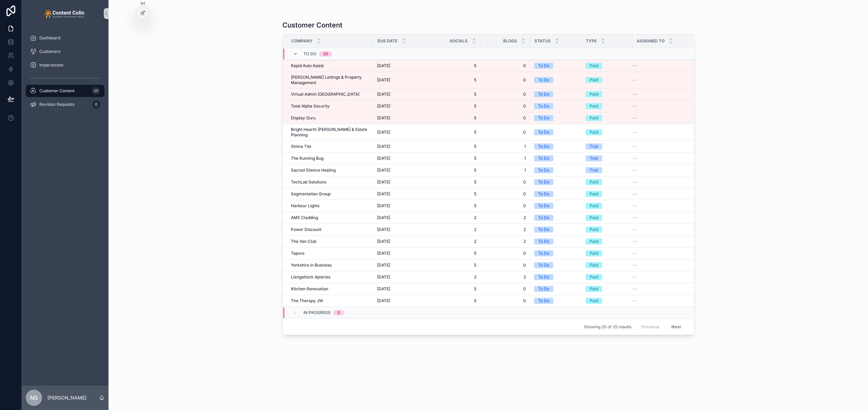 This screenshot has height=410, width=868. What do you see at coordinates (330, 106) in the screenshot?
I see `a: Total Alpha Security` at bounding box center [330, 106].